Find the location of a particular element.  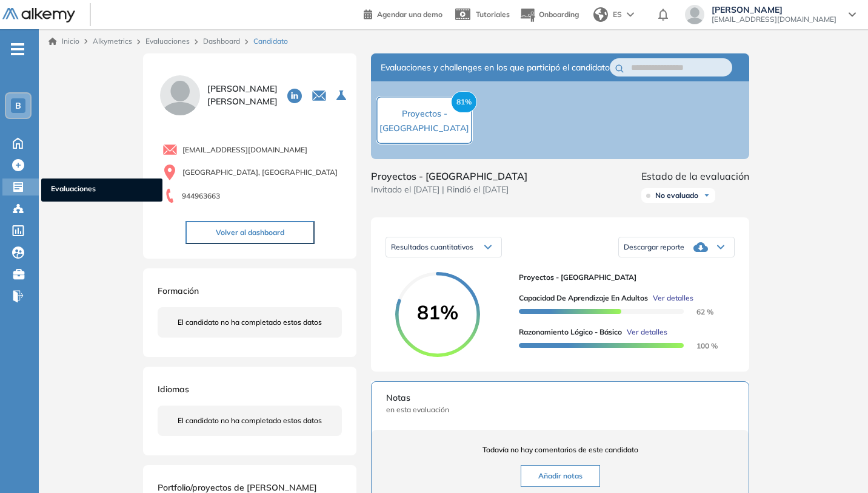

span: Capacidad de Aprendizaje en Adultos is located at coordinates (583, 298).